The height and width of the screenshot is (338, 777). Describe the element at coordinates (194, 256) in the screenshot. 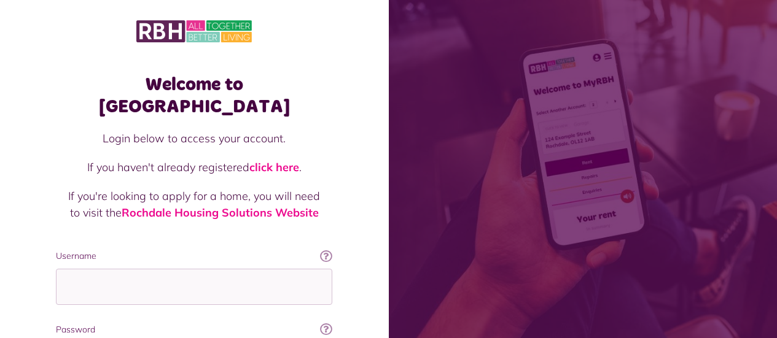

I see `label: Username` at that location.